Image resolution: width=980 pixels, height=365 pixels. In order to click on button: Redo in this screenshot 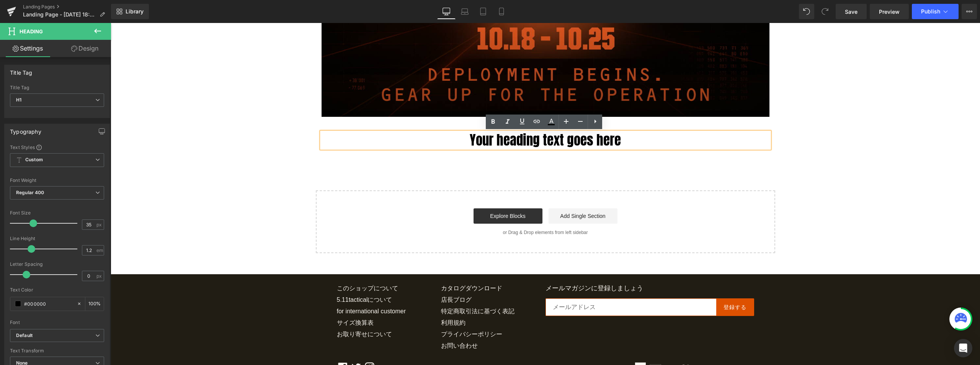, I will do `click(825, 12)`.